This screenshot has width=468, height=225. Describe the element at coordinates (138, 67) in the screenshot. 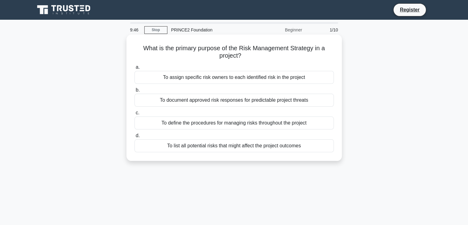

I see `span: a.` at that location.